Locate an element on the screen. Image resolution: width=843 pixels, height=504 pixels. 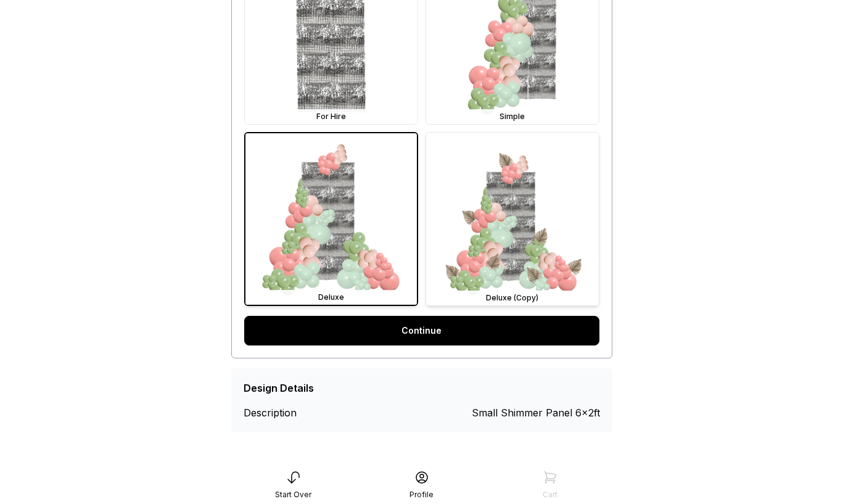
img: Deluxe (Copy) is located at coordinates (512, 219).